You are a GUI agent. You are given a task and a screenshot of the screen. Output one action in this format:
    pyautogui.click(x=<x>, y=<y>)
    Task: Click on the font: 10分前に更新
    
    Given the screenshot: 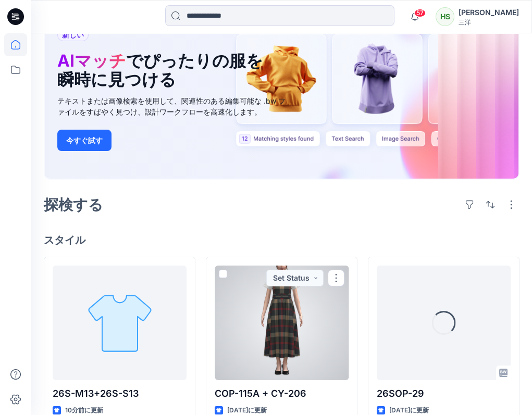 What is the action you would take?
    pyautogui.click(x=84, y=410)
    